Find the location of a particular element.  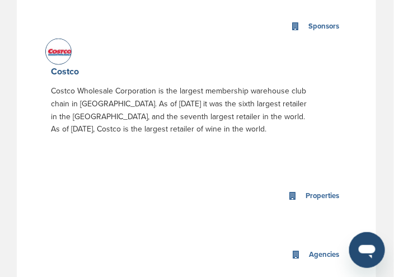

div: Agencies is located at coordinates (324, 255).